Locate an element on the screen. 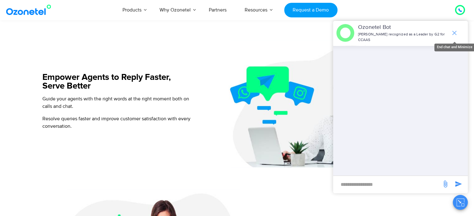  span: end chat or minimize is located at coordinates (454, 33).